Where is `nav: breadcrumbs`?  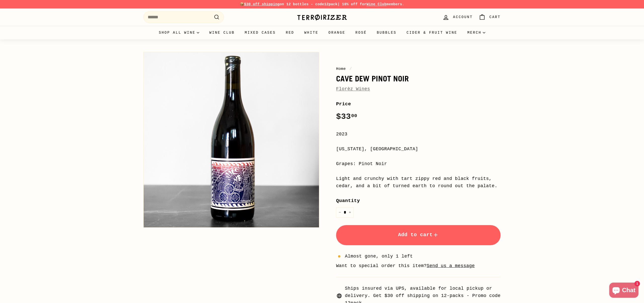
nav: breadcrumbs is located at coordinates (419, 69).